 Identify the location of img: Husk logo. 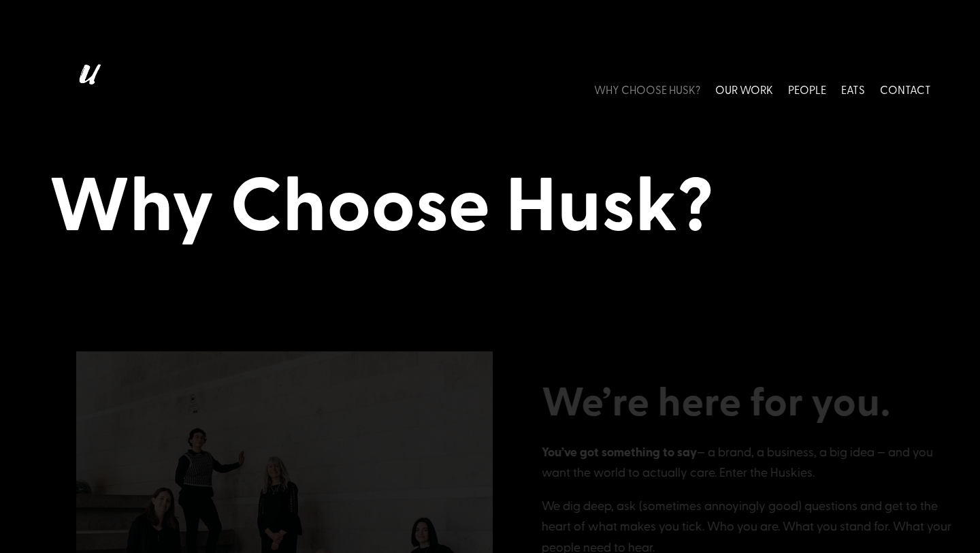
(87, 88).